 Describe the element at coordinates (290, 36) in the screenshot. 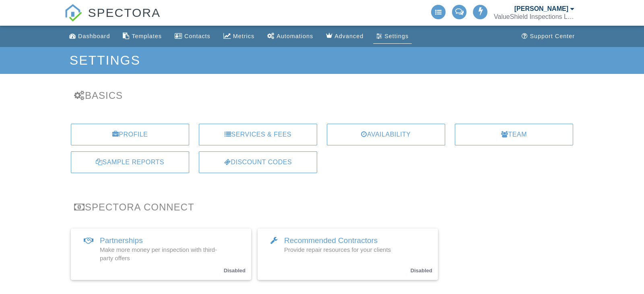

I see `a: Automations (Basic)` at that location.